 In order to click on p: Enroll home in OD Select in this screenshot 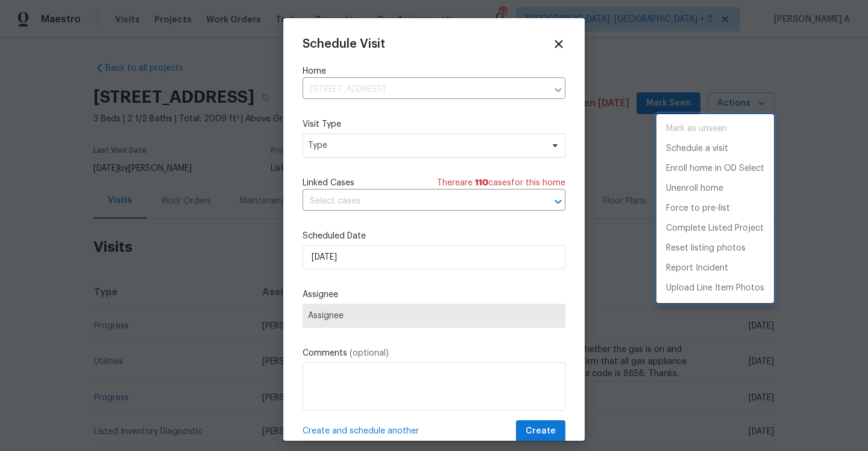, I will do `click(715, 169)`.